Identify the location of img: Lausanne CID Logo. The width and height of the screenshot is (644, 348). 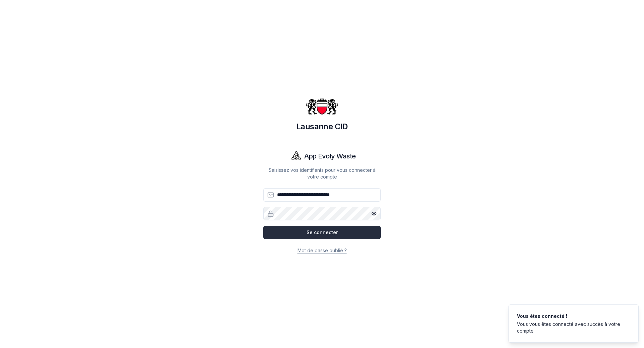
(322, 106).